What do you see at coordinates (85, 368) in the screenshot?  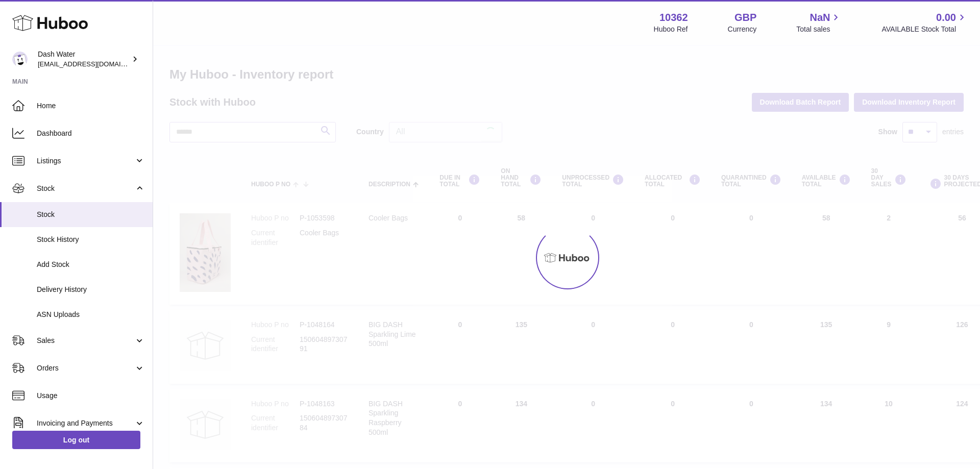 I see `span: Orders` at bounding box center [85, 368].